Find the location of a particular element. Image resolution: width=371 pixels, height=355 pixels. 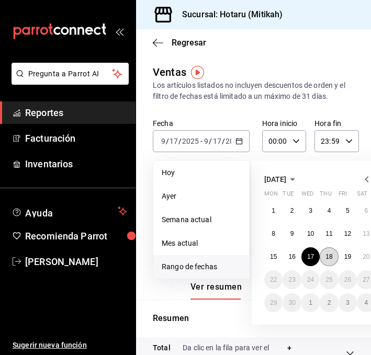

abbr: September 18, 2025 is located at coordinates (329, 257).